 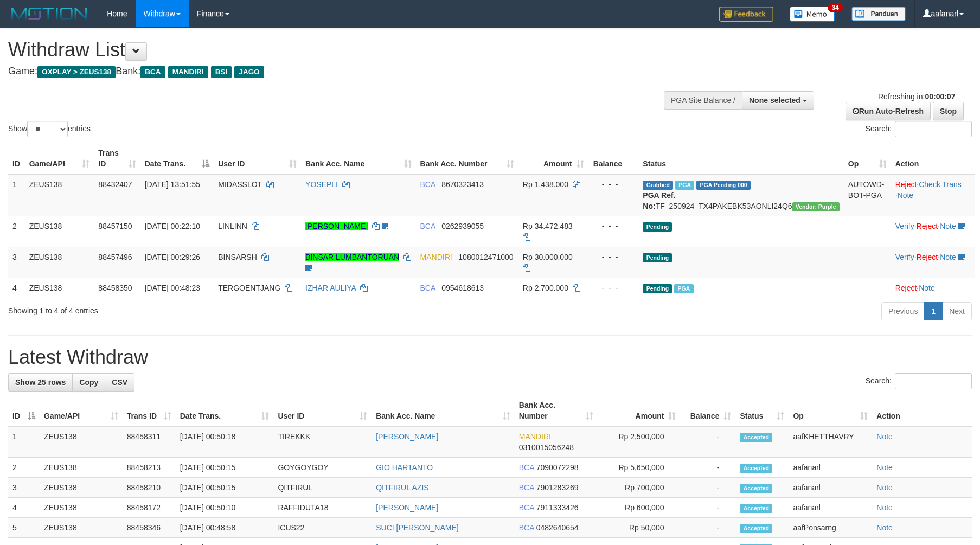 I want to click on a: CSV, so click(x=119, y=383).